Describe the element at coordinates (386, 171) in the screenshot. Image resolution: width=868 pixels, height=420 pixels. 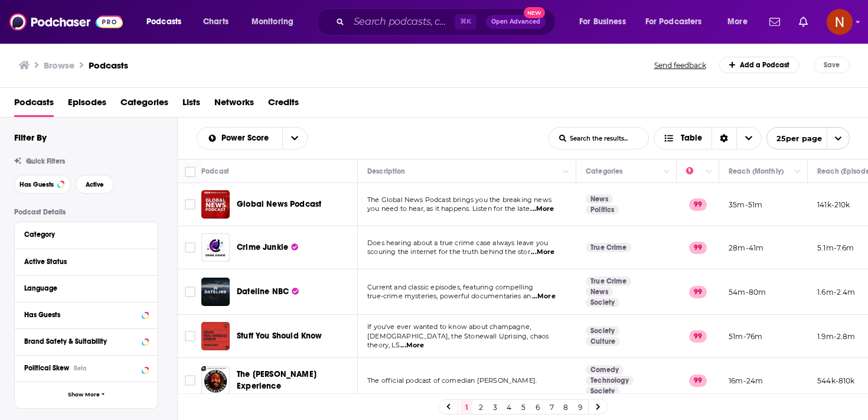
I see `div: Description` at that location.